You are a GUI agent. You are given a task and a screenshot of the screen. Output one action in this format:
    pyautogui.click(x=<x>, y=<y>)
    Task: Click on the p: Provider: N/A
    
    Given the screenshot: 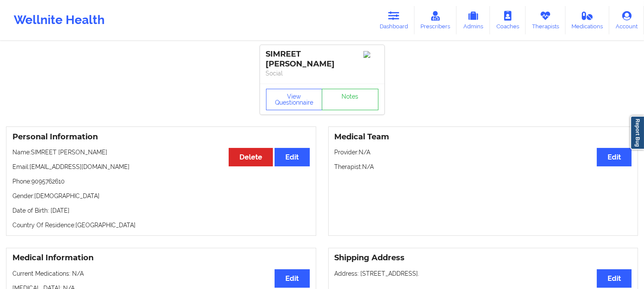 What is the action you would take?
    pyautogui.click(x=483, y=152)
    